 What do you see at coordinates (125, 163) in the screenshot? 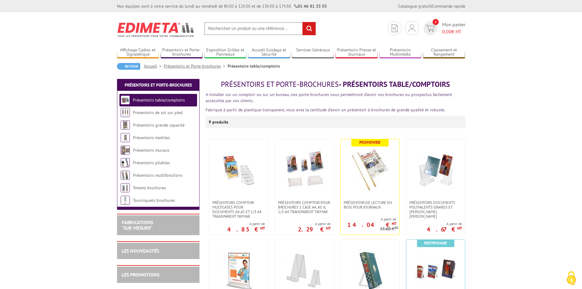
I see `img: Présentoirs pliables` at bounding box center [125, 163].